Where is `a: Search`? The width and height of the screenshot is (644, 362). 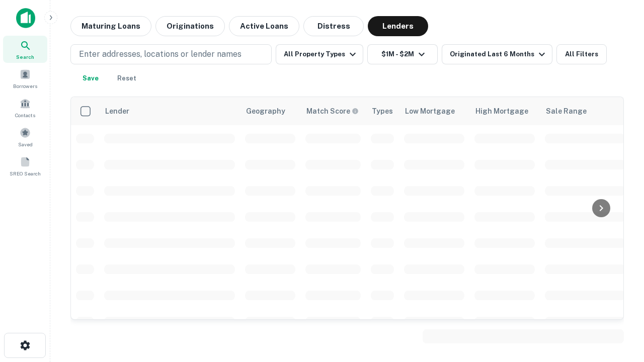
a: Search is located at coordinates (25, 49).